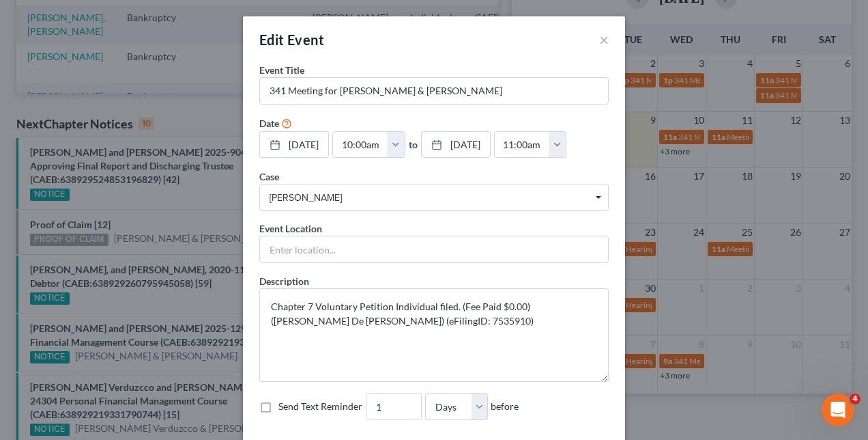 Image resolution: width=868 pixels, height=440 pixels. What do you see at coordinates (434, 91) in the screenshot?
I see `input: Enter event name...` at bounding box center [434, 91].